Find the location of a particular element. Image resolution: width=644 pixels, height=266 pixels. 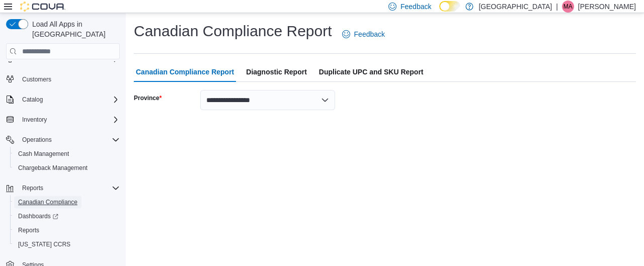

div: Mohsin Aslam is located at coordinates (568, 6).